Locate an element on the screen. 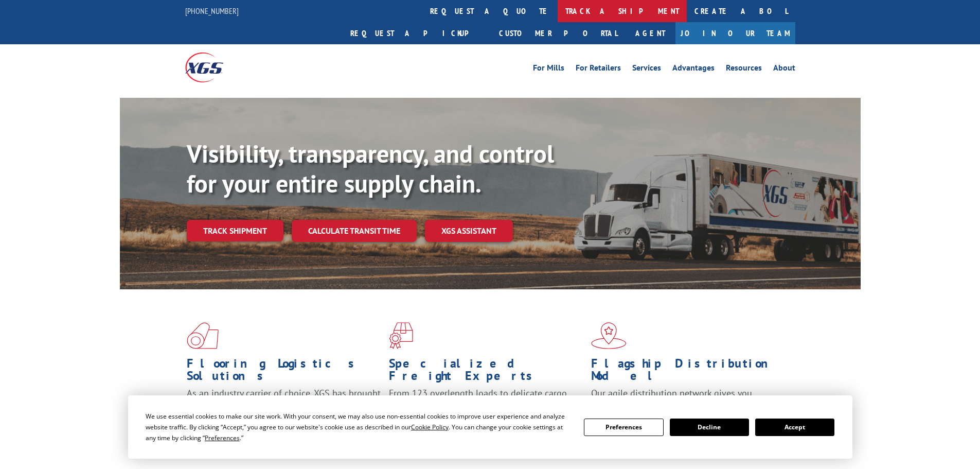  img: xgs-icon-focused-on-flooring-red is located at coordinates (401, 336).